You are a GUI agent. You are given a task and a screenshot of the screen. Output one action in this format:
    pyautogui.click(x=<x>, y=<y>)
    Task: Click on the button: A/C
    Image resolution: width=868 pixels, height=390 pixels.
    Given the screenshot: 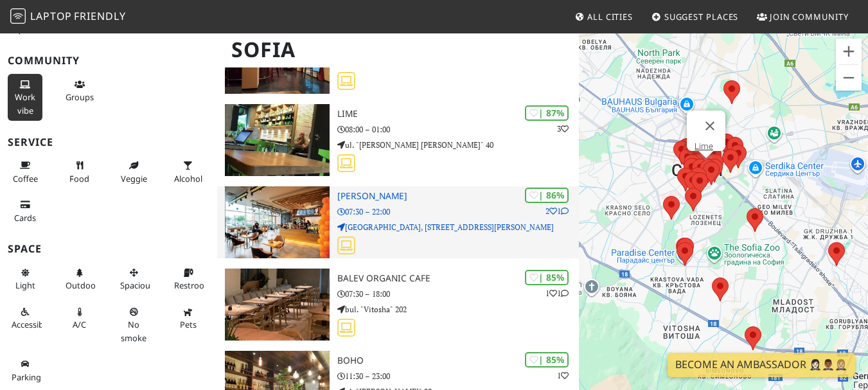 What is the action you would take?
    pyautogui.click(x=79, y=318)
    